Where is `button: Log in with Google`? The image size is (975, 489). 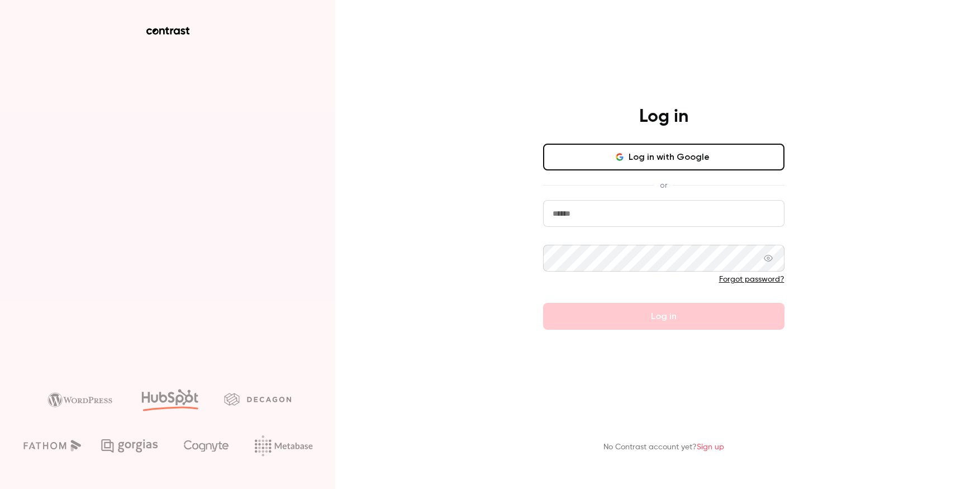 button: Log in with Google is located at coordinates (663, 157).